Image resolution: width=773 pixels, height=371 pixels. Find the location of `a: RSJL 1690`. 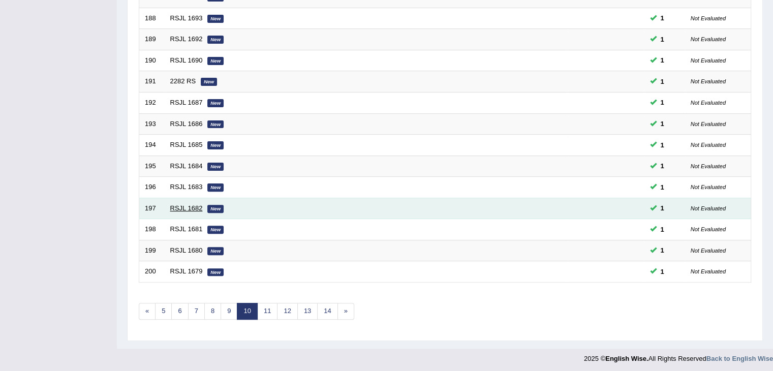

a: RSJL 1690 is located at coordinates (187, 60).